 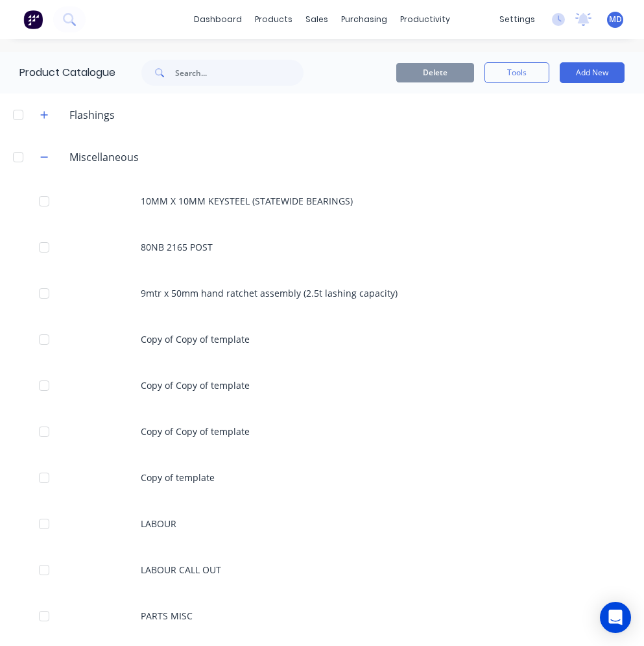 What do you see at coordinates (517, 20) in the screenshot?
I see `div: settings` at bounding box center [517, 20].